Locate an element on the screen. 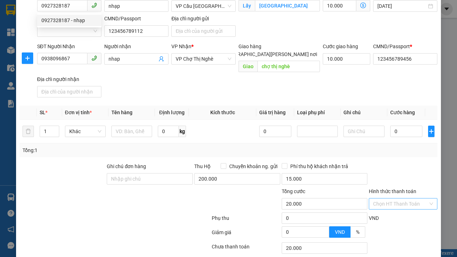 The image size is (457, 257). label: Hình thức thanh toán is located at coordinates (393, 191).